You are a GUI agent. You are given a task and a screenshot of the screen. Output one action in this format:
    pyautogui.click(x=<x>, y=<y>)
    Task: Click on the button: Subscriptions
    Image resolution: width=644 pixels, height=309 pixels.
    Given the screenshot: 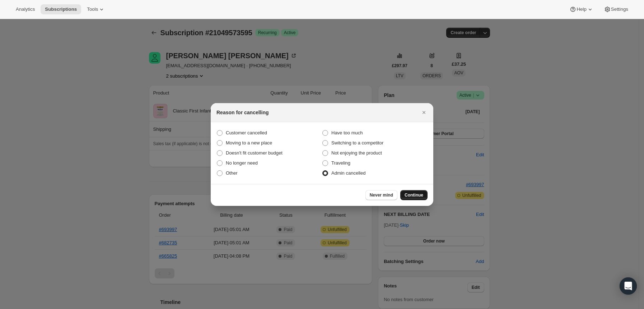 What is the action you would take?
    pyautogui.click(x=61, y=10)
    